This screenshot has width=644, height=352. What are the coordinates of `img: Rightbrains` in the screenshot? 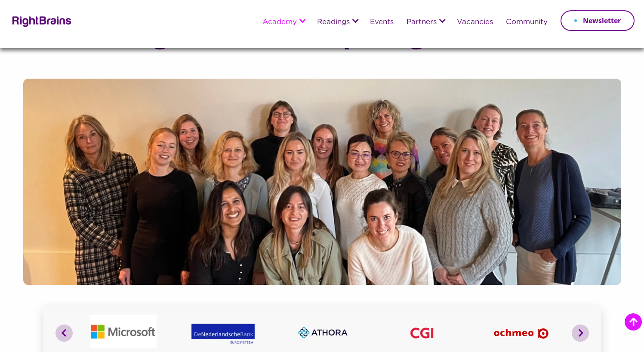 It's located at (40, 21).